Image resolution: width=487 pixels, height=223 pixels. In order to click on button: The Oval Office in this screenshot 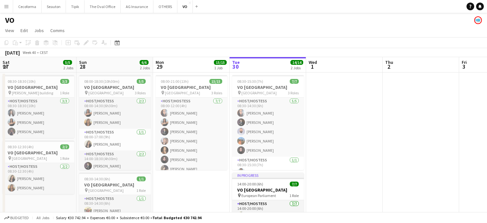, I will do `click(102, 6)`.